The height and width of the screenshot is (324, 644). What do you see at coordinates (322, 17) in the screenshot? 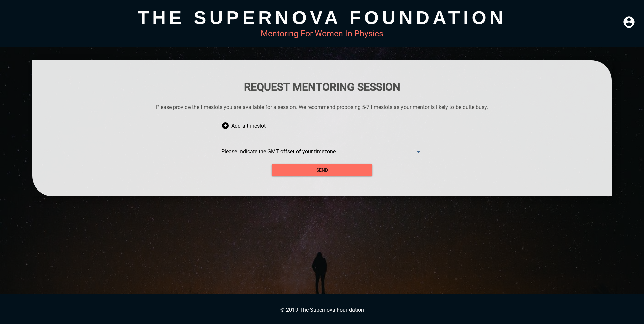
I see `div: The Supernova Foundation` at bounding box center [322, 17].